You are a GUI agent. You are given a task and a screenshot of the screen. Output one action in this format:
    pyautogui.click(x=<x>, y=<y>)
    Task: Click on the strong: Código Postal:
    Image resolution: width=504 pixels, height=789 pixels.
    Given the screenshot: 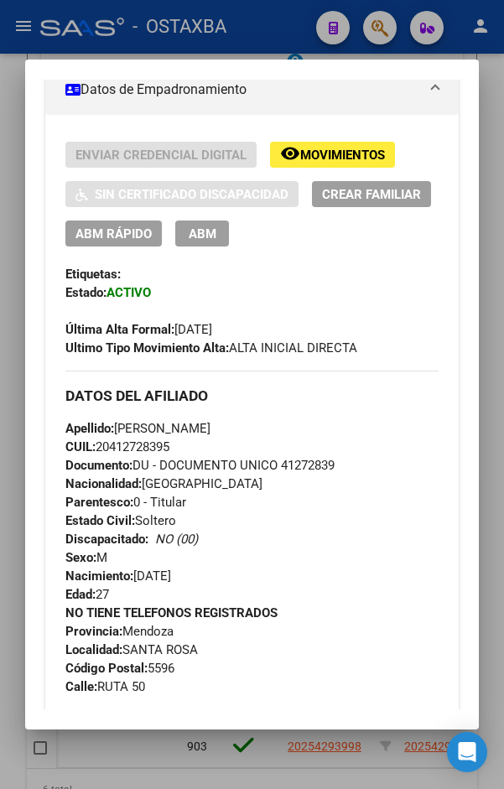 What is the action you would take?
    pyautogui.click(x=106, y=668)
    